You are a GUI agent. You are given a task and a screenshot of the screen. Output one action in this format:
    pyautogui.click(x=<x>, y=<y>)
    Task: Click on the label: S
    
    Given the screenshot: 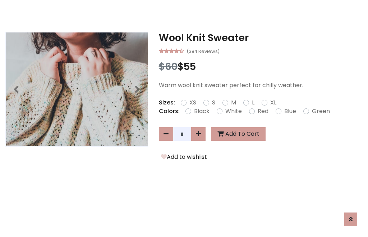 What is the action you would take?
    pyautogui.click(x=214, y=103)
    